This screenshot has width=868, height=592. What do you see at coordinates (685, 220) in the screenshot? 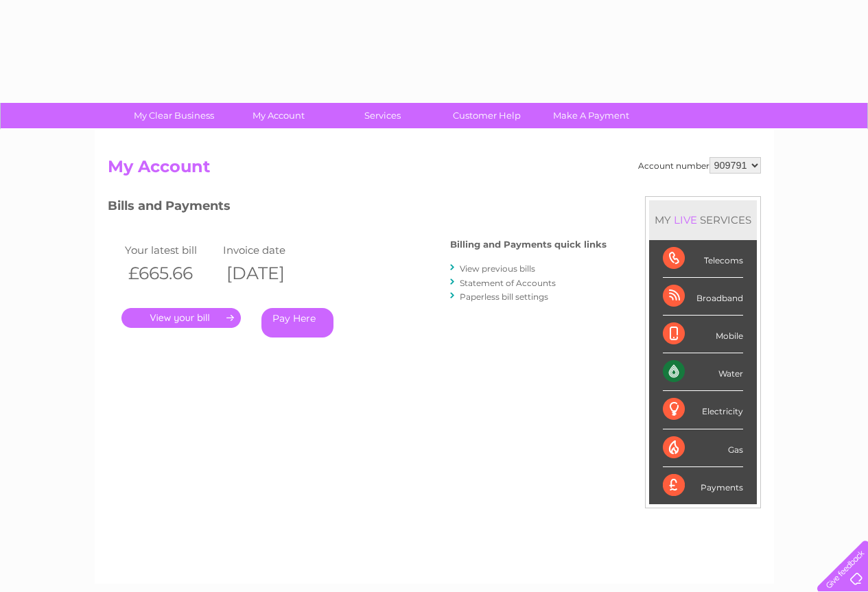
I see `div: LIVE` at bounding box center [685, 220].